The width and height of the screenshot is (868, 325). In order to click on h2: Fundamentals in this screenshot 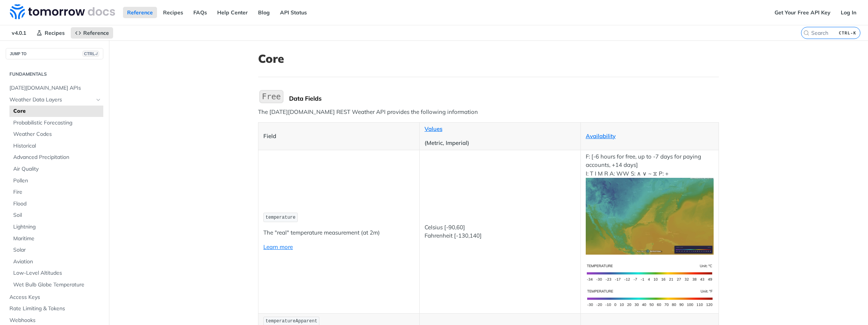, I will do `click(54, 74)`.